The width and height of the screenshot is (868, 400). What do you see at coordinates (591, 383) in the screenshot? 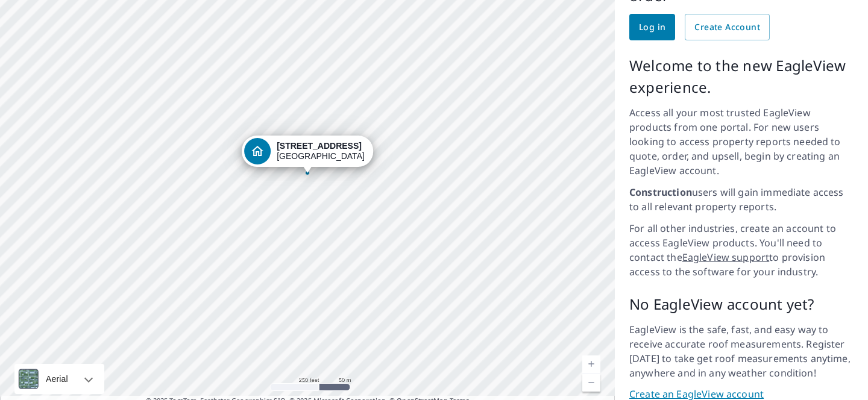
I see `a: Current Level 17, Zoom Out` at bounding box center [591, 383].